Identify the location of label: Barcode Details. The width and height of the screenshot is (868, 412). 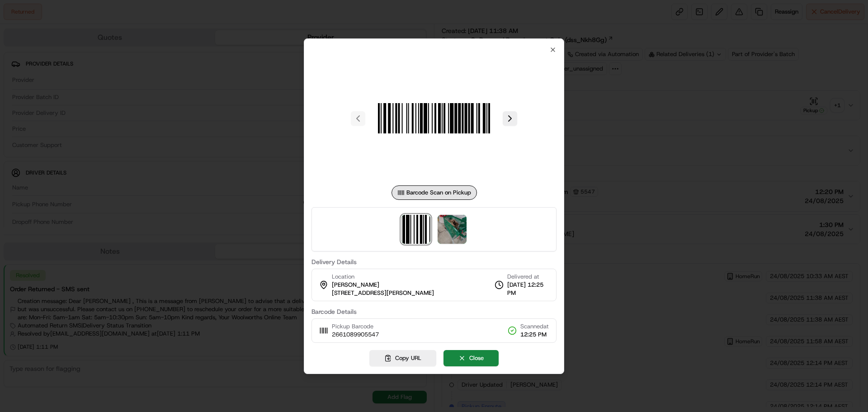
(434, 312).